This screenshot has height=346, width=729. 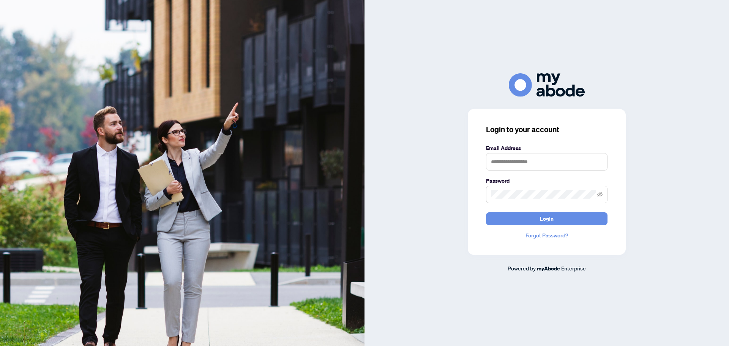 What do you see at coordinates (547, 148) in the screenshot?
I see `label: Email Address` at bounding box center [547, 148].